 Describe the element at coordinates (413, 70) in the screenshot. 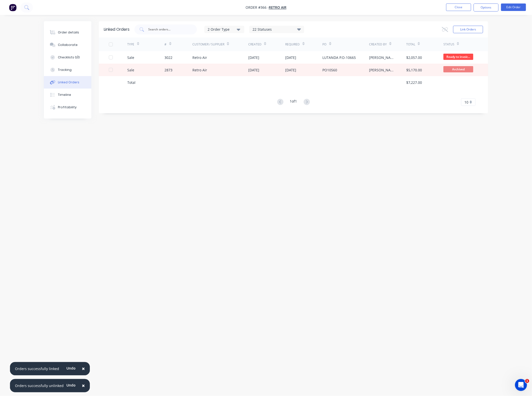

I see `div: $5,170.00` at that location.